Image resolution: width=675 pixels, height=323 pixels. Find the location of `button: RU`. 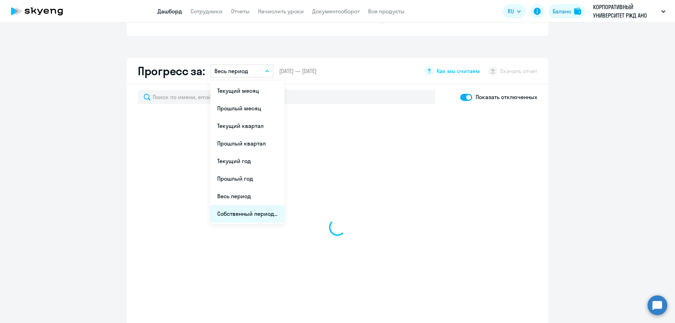

button: RU is located at coordinates (514, 11).